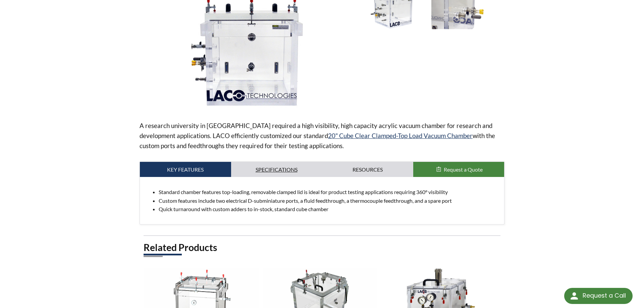 This screenshot has width=644, height=308. I want to click on li: Custom features include two electrical D-subminiature ports, a fluid feedthrough, a thermocouple ..., so click(329, 201).